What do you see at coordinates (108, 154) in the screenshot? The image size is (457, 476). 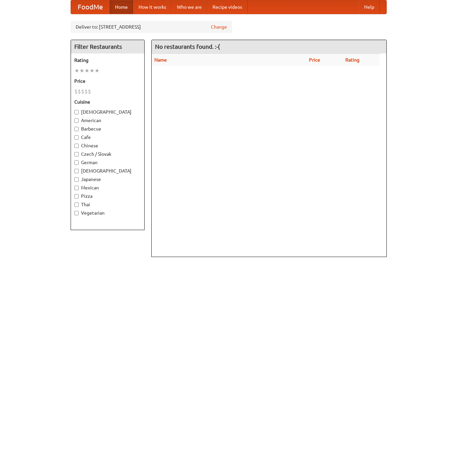 I see `label: Czech / Slovak` at bounding box center [108, 154].